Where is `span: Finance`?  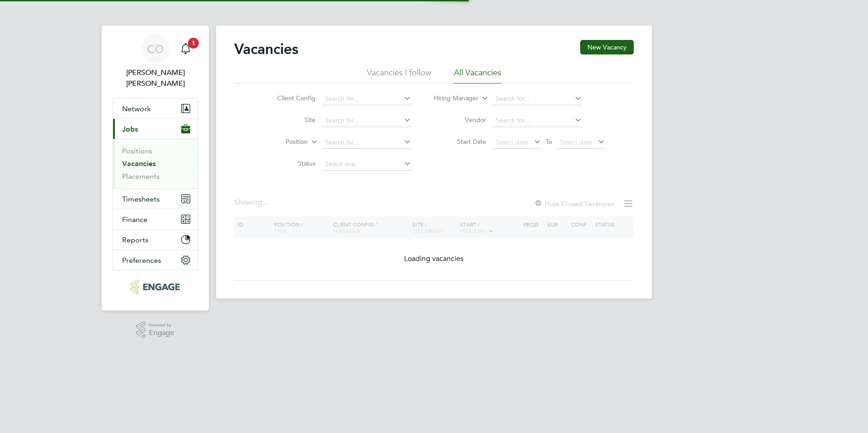 span: Finance is located at coordinates (135, 219).